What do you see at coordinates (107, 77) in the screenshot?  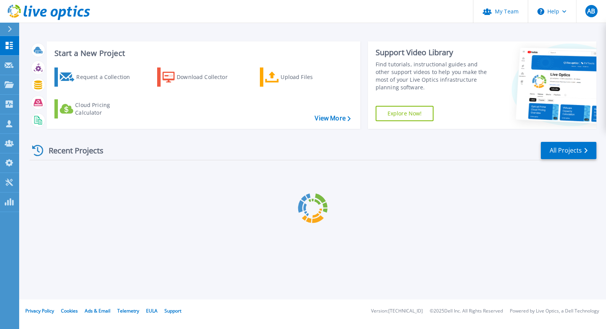 I see `div: Request a Collection` at bounding box center [107, 77].